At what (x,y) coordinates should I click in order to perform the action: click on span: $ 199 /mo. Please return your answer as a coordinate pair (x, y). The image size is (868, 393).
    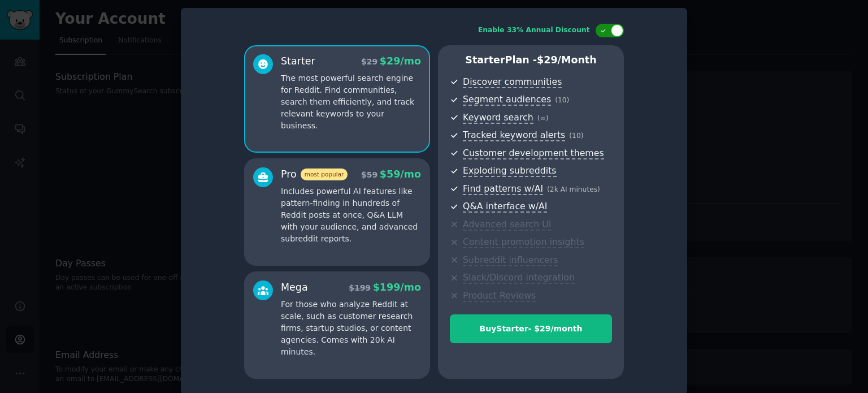
    Looking at the image, I should click on (396, 288).